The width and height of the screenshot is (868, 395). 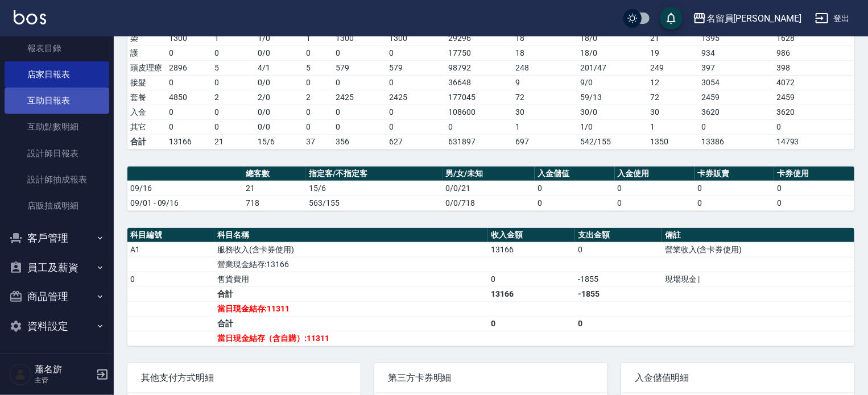 What do you see at coordinates (491, 378) in the screenshot?
I see `span: 第三方卡券明細` at bounding box center [491, 378].